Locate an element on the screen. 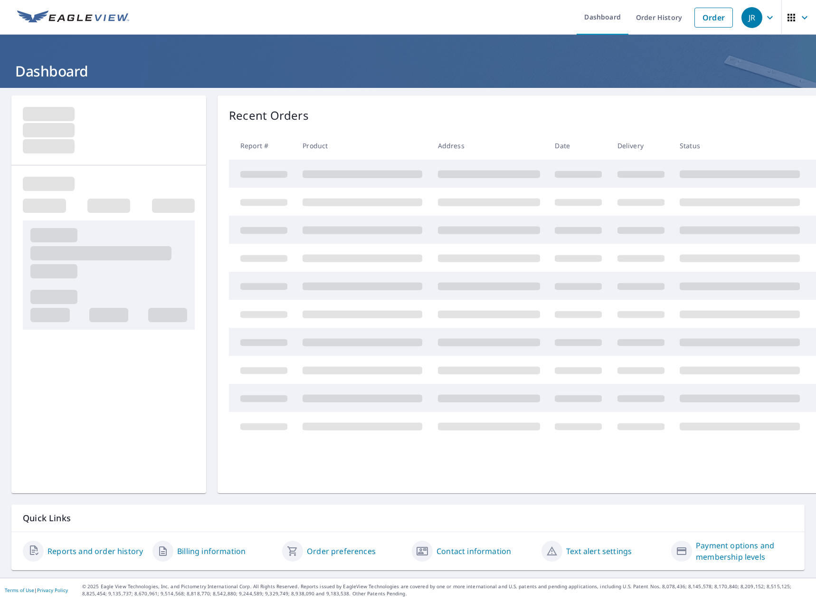 The image size is (816, 602). th: Status is located at coordinates (739, 145).